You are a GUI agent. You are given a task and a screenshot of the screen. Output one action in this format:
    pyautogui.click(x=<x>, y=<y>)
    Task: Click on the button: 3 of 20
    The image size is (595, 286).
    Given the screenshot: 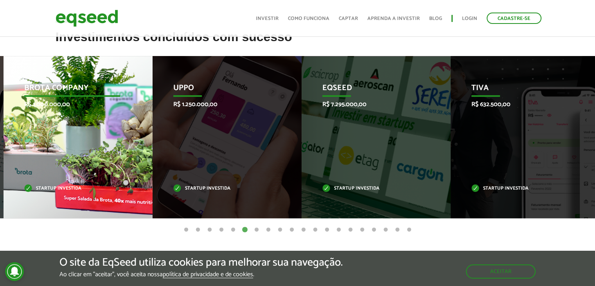 What is the action you would take?
    pyautogui.click(x=210, y=230)
    